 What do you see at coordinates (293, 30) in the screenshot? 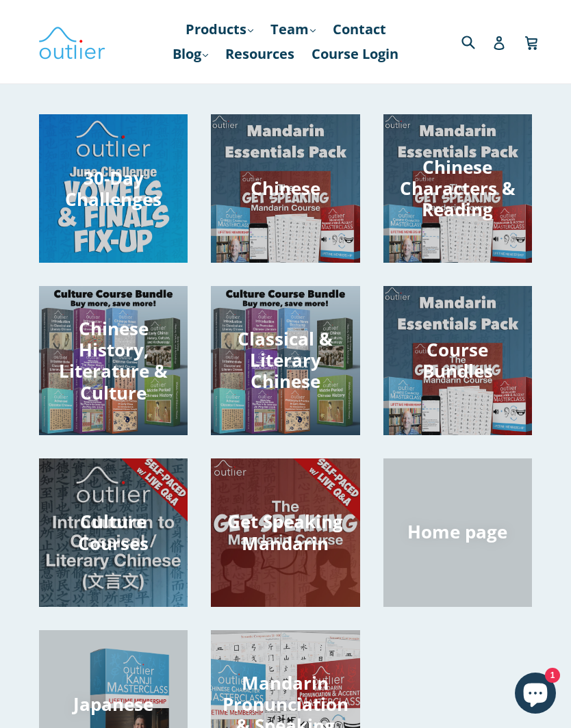
I see `a: Team` at bounding box center [293, 30].